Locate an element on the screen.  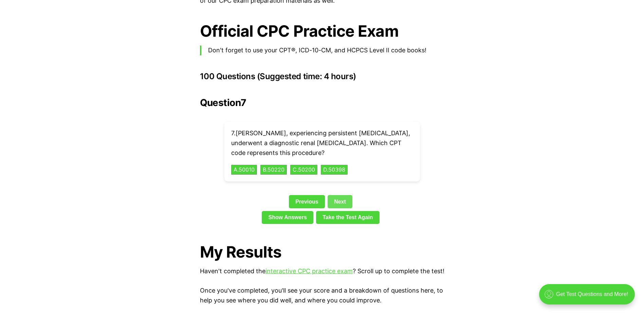
h1: Official CPC Practice Exam is located at coordinates (322, 31).